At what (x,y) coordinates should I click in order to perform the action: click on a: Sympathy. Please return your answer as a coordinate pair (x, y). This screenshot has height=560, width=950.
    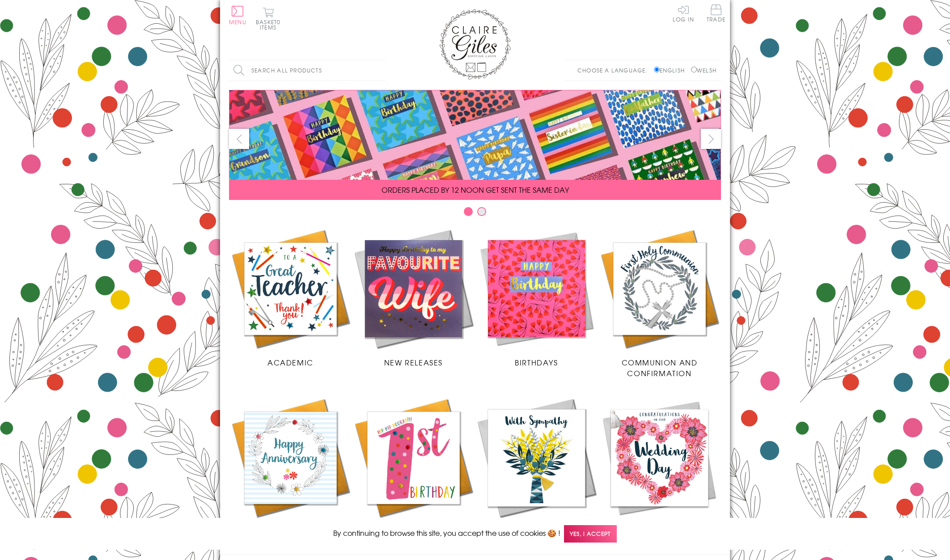
    Looking at the image, I should click on (537, 467).